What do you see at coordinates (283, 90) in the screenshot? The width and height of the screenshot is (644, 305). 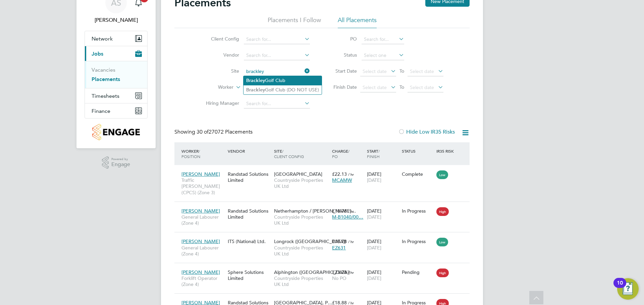 I see `li: Golf Club (DO NOT USE)` at bounding box center [283, 90].